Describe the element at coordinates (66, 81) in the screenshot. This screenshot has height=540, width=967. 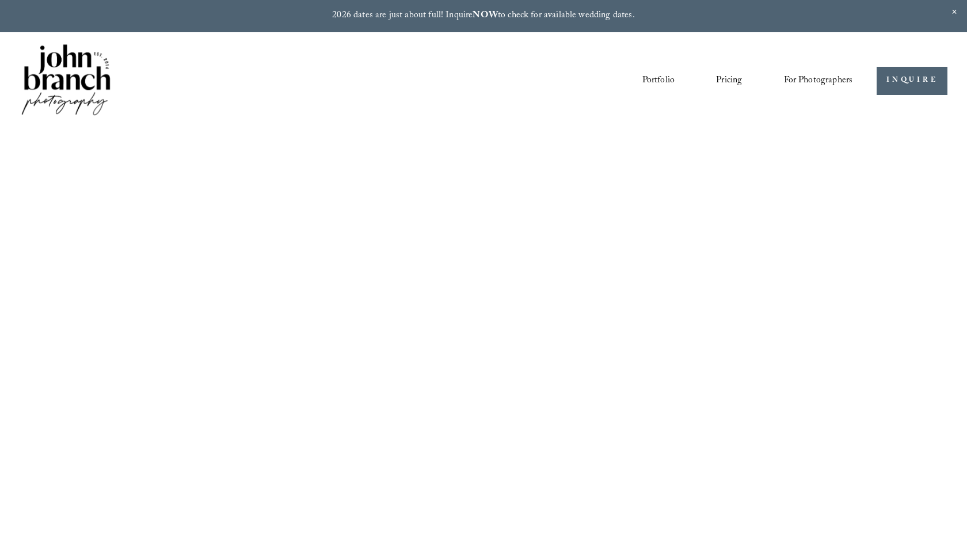
I see `img: John Branch IV Photography` at that location.